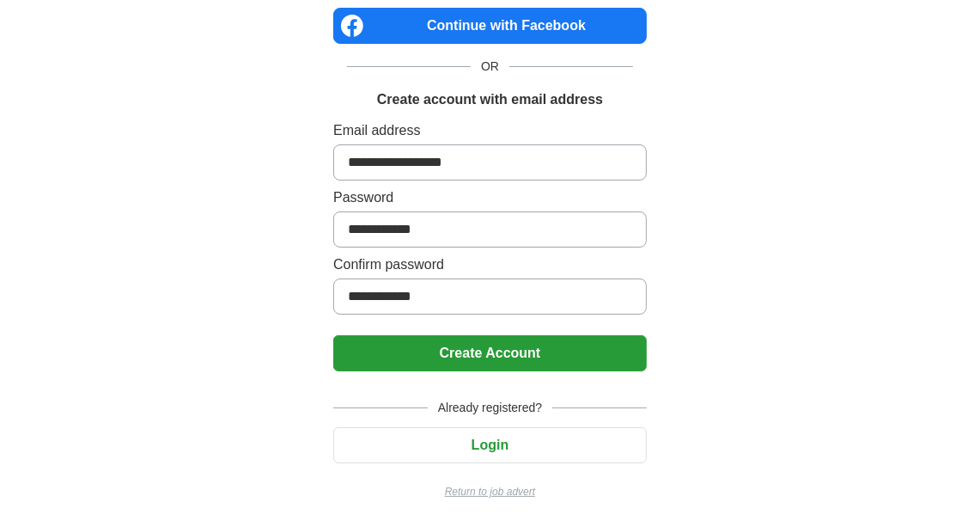 This screenshot has width=980, height=527. What do you see at coordinates (490, 407) in the screenshot?
I see `span: Already registered?` at bounding box center [490, 407].